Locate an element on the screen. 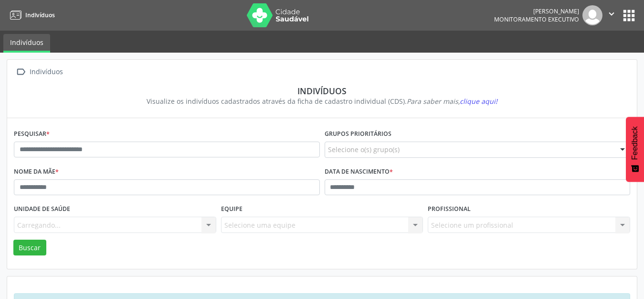  i: Para saber mais, is located at coordinates (452, 101).